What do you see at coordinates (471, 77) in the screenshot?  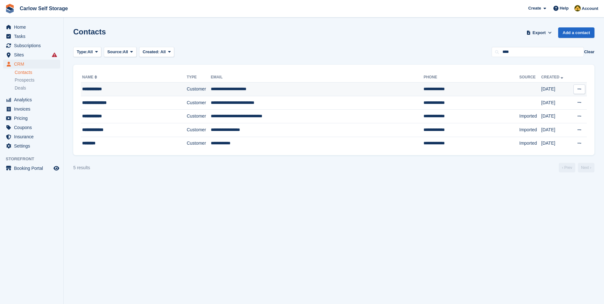 I see `th: Phone` at bounding box center [471, 77].